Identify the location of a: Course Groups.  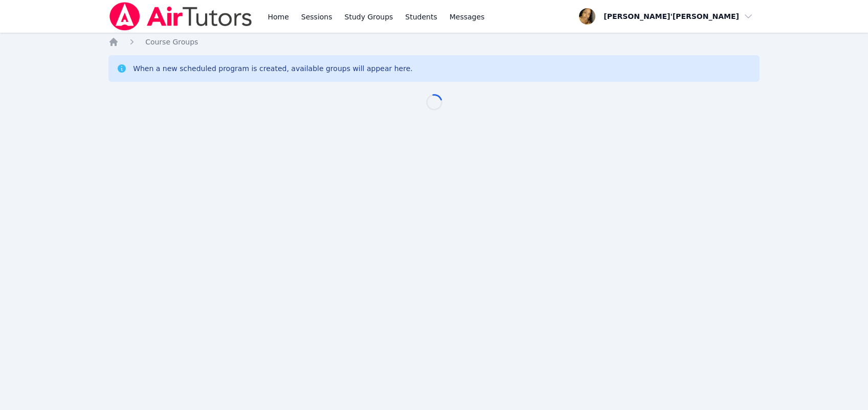
(171, 42).